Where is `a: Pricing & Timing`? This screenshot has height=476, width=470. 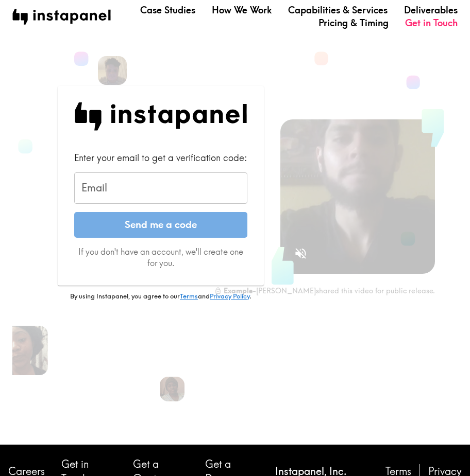 a: Pricing & Timing is located at coordinates (353, 22).